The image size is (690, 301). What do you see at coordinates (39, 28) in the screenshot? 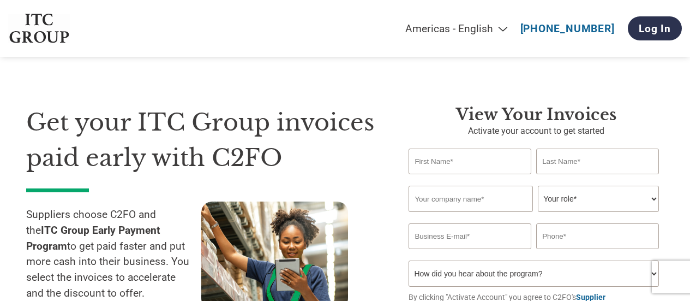
I see `img: ITC Group` at bounding box center [39, 28].